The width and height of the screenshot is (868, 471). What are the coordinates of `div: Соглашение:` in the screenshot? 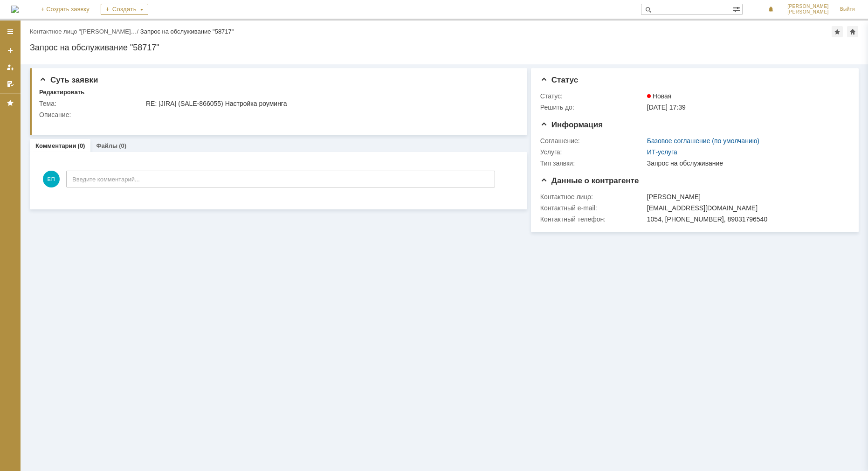 It's located at (592, 141).